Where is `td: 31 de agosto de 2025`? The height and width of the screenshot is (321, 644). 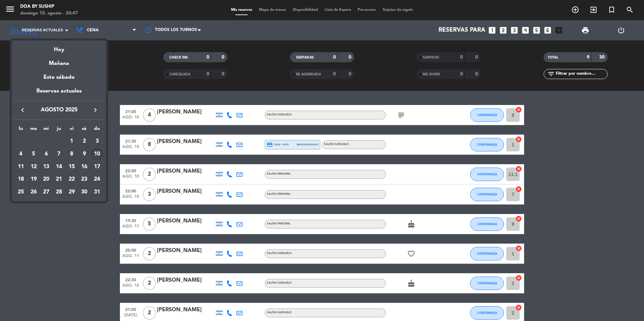
td: 31 de agosto de 2025 is located at coordinates (97, 192).